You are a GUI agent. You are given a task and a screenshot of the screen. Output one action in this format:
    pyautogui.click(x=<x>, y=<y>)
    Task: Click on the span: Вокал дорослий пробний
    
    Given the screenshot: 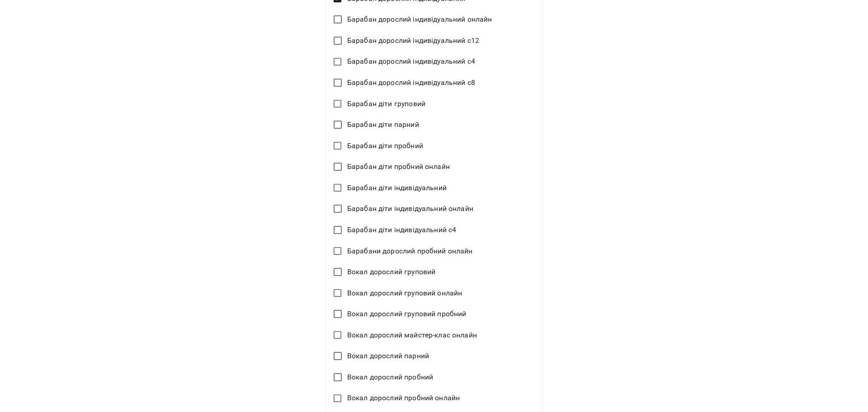 What is the action you would take?
    pyautogui.click(x=390, y=377)
    